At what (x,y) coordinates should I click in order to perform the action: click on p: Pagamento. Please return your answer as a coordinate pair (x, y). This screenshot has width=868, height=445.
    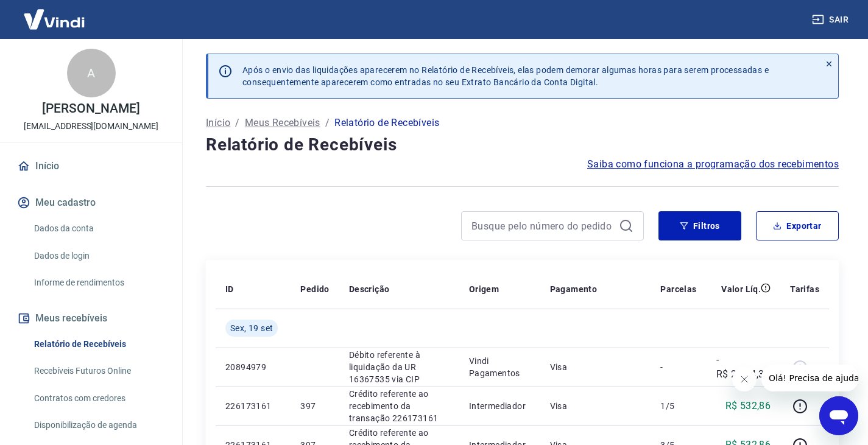
    Looking at the image, I should click on (574, 289).